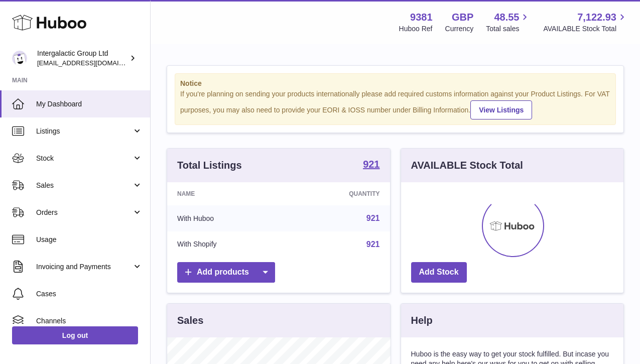 This screenshot has width=640, height=364. I want to click on span: Stock, so click(84, 158).